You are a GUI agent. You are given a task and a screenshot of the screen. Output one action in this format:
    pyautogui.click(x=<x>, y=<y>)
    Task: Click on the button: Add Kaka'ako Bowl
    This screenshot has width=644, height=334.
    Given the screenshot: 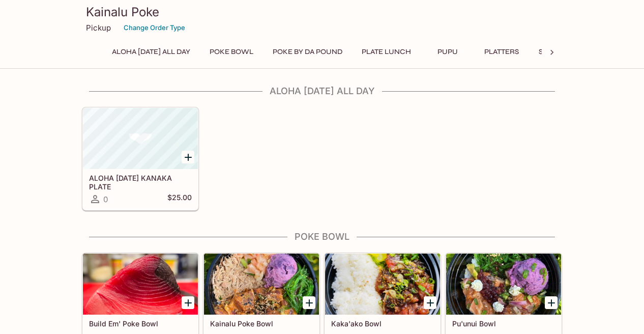 What is the action you would take?
    pyautogui.click(x=430, y=303)
    